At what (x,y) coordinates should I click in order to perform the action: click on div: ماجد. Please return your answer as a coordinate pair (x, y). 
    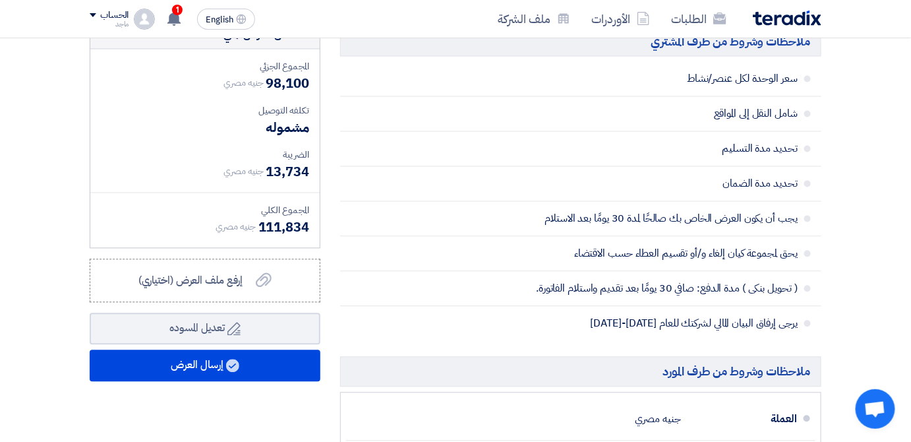
    Looking at the image, I should click on (109, 24).